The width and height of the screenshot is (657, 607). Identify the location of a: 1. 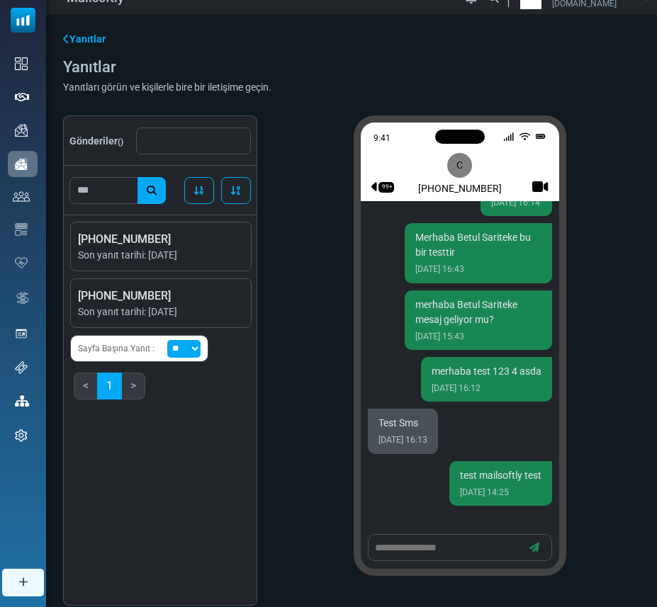
(109, 386).